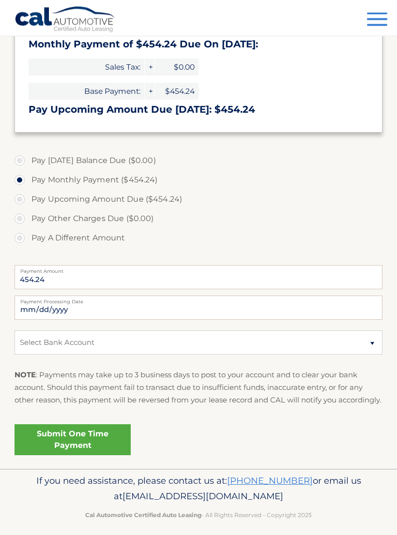 The height and width of the screenshot is (535, 397). I want to click on p: If you need assistance, please contact us at: or email us at, so click(198, 489).